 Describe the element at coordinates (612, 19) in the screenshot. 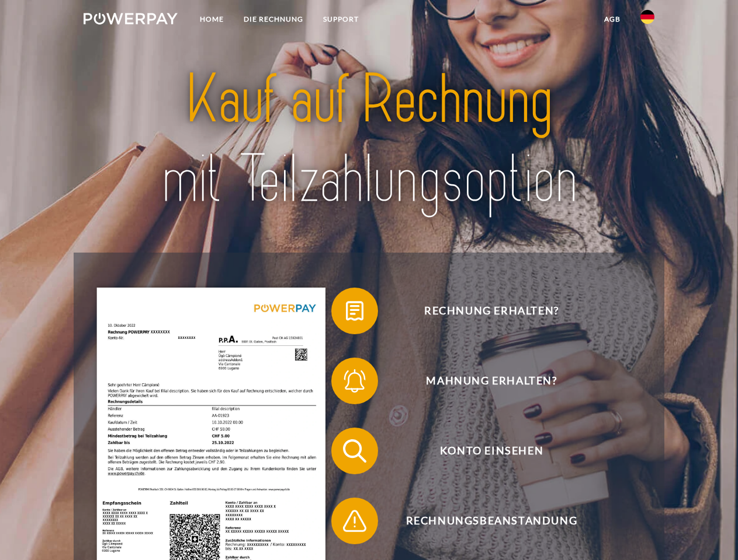

I see `a: agb` at that location.